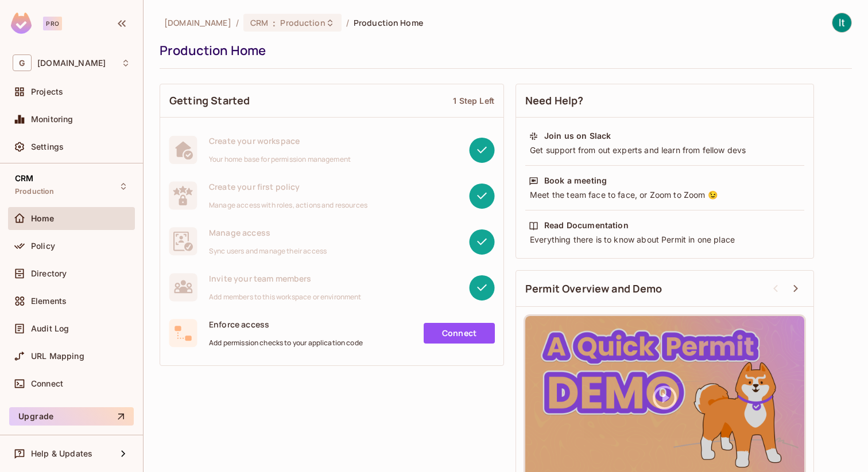 The image size is (868, 472). I want to click on div: Read Documentation, so click(586, 225).